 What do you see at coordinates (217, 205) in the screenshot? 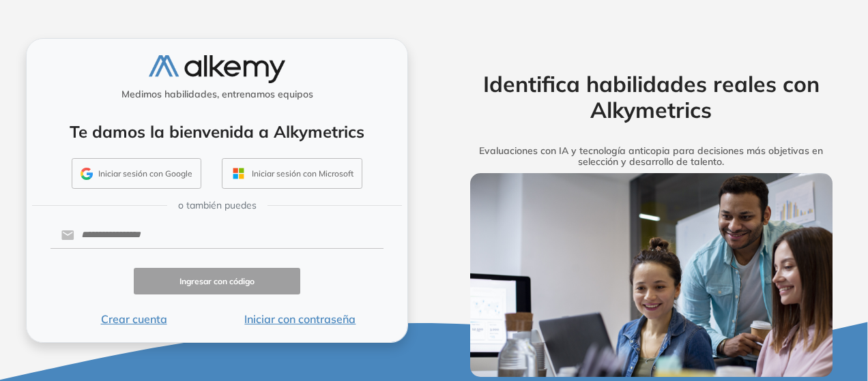
I see `span: o también puedes` at bounding box center [217, 205].